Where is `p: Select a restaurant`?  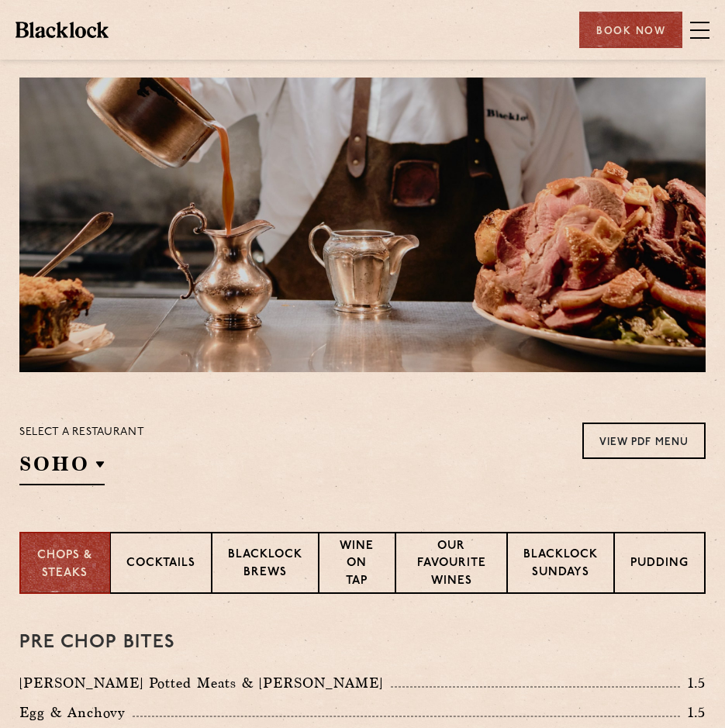
p: Select a restaurant is located at coordinates (81, 432).